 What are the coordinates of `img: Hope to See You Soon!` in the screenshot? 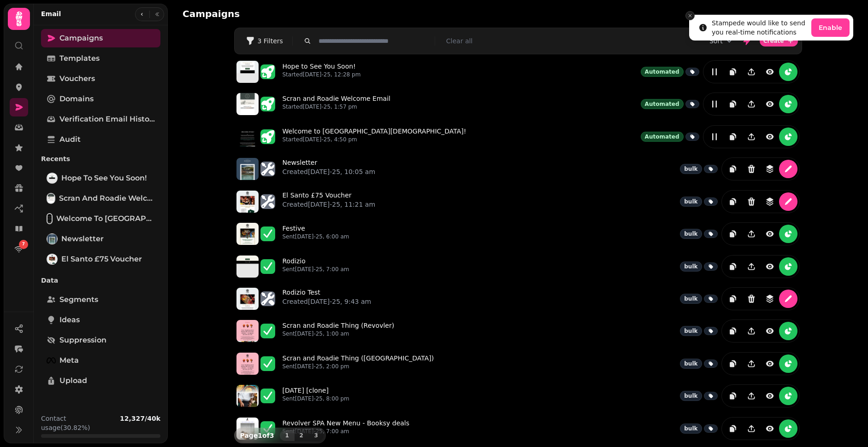 It's located at (52, 178).